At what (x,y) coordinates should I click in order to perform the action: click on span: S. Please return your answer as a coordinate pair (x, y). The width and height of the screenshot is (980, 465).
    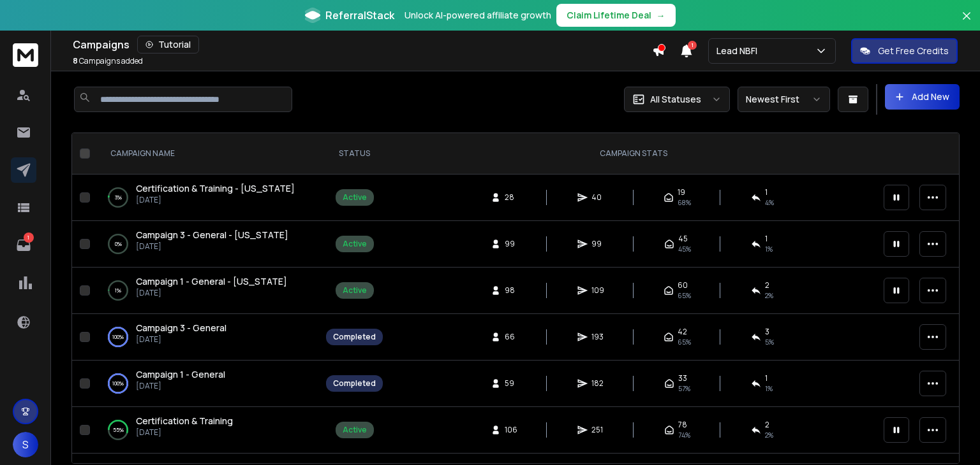
    Looking at the image, I should click on (26, 445).